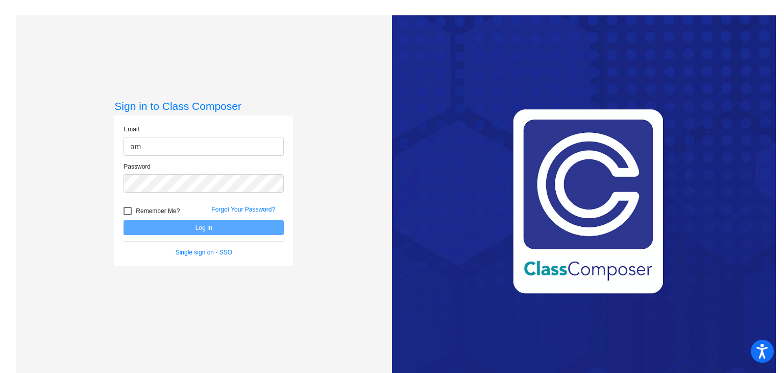 This screenshot has width=784, height=373. Describe the element at coordinates (243, 209) in the screenshot. I see `a: Forgot Your Password?` at that location.